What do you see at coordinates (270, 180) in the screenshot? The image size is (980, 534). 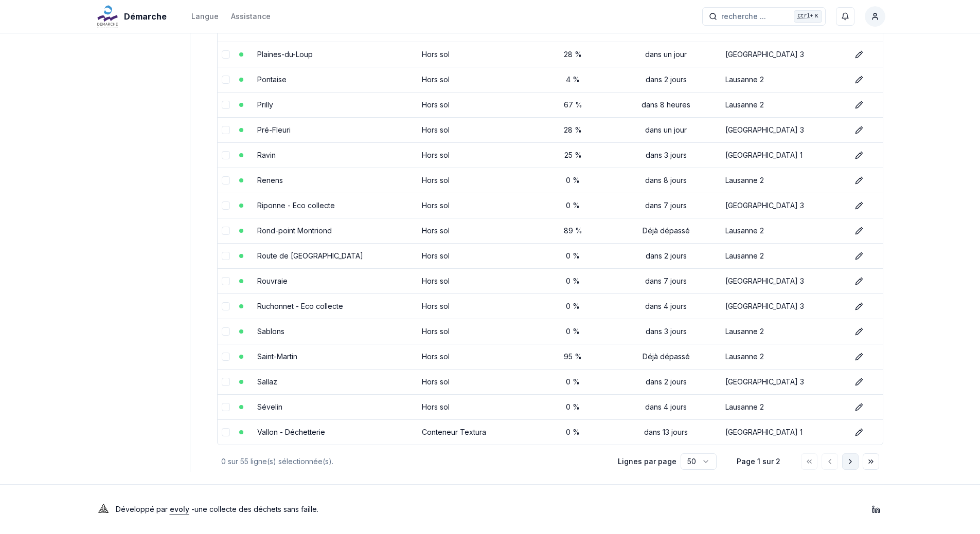 I see `a: Renens` at bounding box center [270, 180].